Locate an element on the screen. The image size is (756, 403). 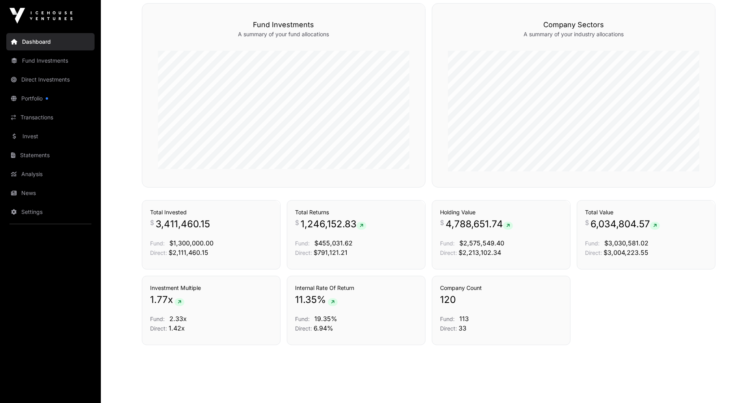
a: News is located at coordinates (50, 193).